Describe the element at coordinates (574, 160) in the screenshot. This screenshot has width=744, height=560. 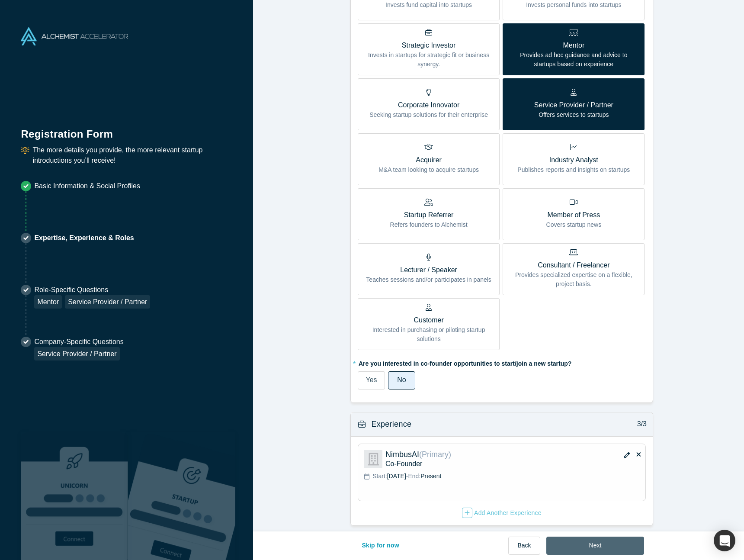
I see `p: Industry Analyst` at that location.